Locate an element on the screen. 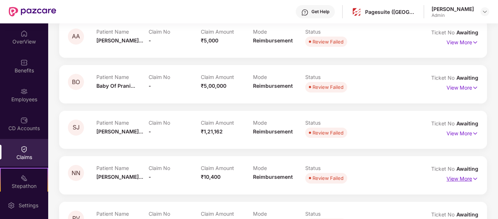 The image size is (498, 219). img: New Pazcare Logo is located at coordinates (33, 12).